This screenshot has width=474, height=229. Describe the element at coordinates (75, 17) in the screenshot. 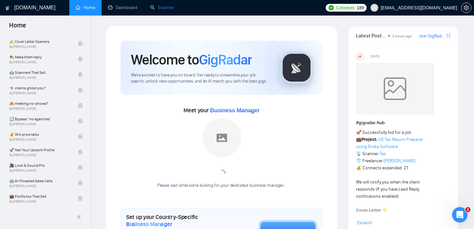

I see `img: Profile image for Valeriia` at that location.